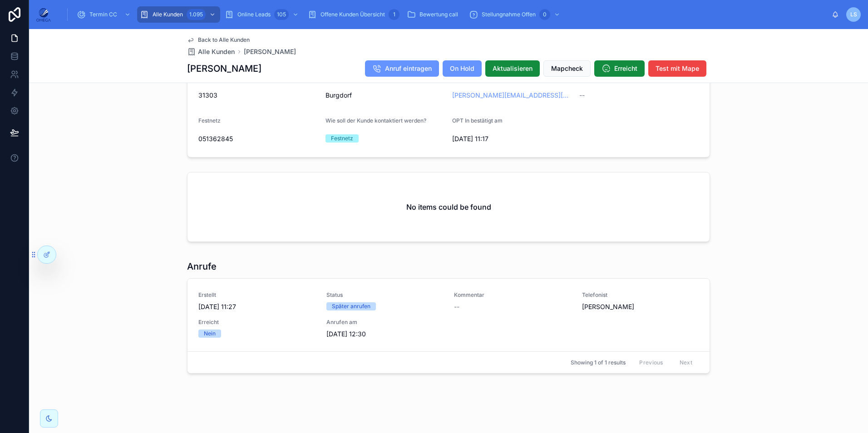 This screenshot has width=868, height=433. What do you see at coordinates (462, 68) in the screenshot?
I see `button: On Hold` at bounding box center [462, 68].